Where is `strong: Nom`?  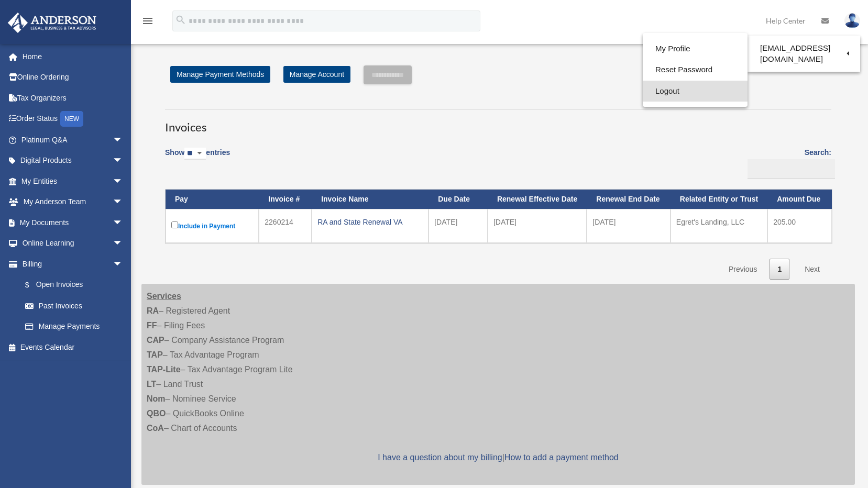
strong: Nom is located at coordinates (156, 398).